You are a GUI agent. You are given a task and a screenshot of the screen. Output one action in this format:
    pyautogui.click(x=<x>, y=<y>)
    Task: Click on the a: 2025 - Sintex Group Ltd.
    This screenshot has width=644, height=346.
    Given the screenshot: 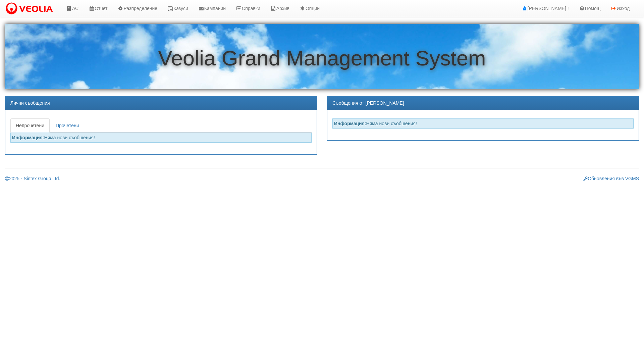 What is the action you would take?
    pyautogui.click(x=33, y=179)
    